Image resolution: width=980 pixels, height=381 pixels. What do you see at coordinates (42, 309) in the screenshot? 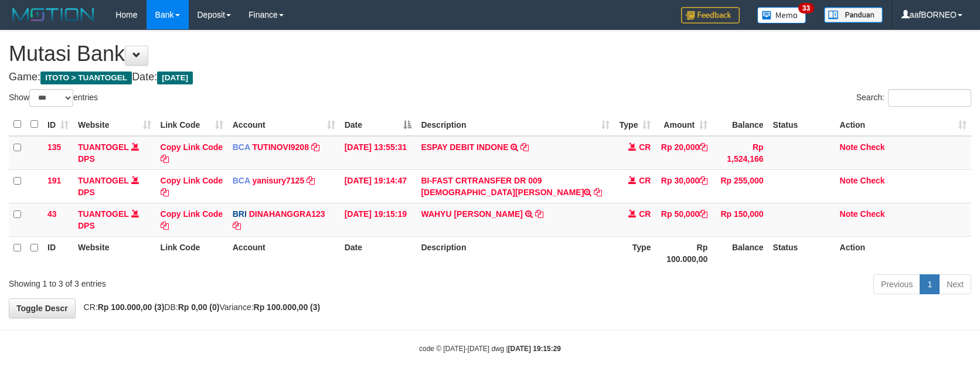
I see `a: Toggle Descr` at bounding box center [42, 309].